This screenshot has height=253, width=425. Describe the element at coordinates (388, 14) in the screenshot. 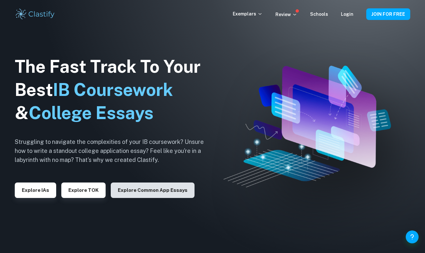

I see `a: JOIN FOR FREE` at that location.